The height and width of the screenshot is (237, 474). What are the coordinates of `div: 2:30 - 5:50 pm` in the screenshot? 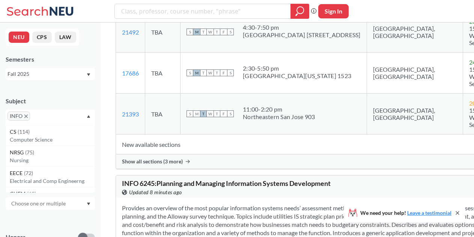 It's located at (297, 68).